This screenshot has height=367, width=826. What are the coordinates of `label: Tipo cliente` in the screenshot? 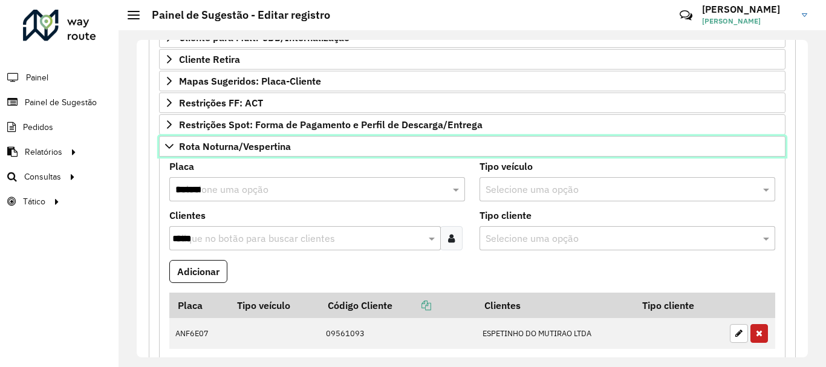 It's located at (506, 215).